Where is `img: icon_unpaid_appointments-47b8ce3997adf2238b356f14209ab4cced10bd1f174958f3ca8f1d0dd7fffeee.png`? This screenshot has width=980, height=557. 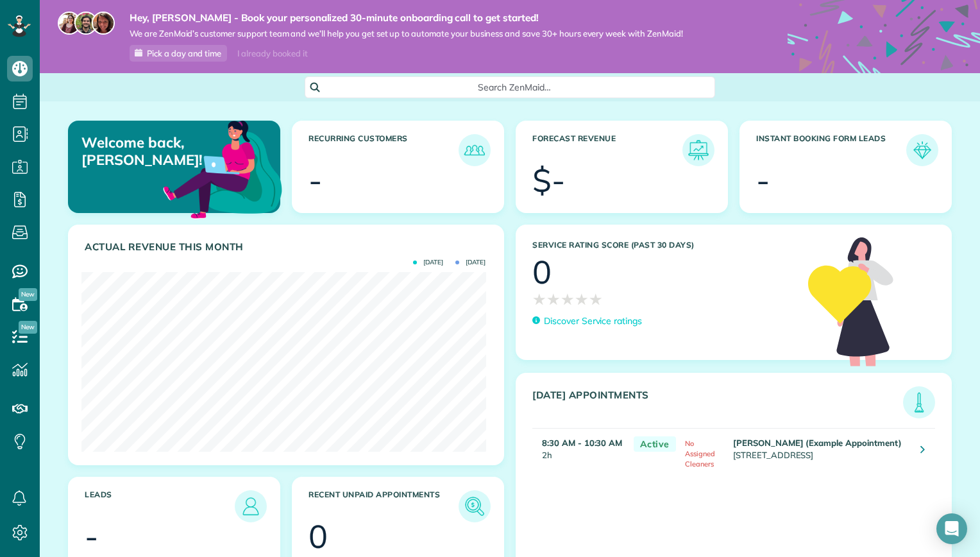 img: icon_unpaid_appointments-47b8ce3997adf2238b356f14209ab4cced10bd1f174958f3ca8f1d0dd7fffeee.png is located at coordinates (475, 507).